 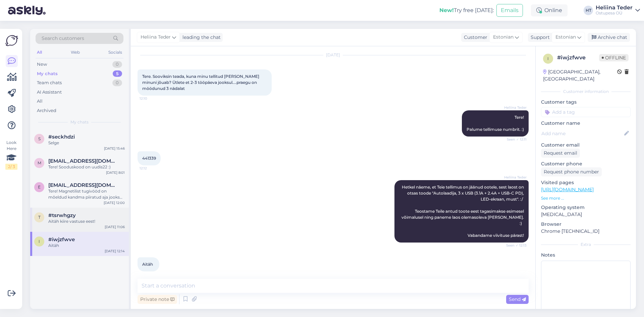 I want to click on p: See more ..., so click(x=586, y=198).